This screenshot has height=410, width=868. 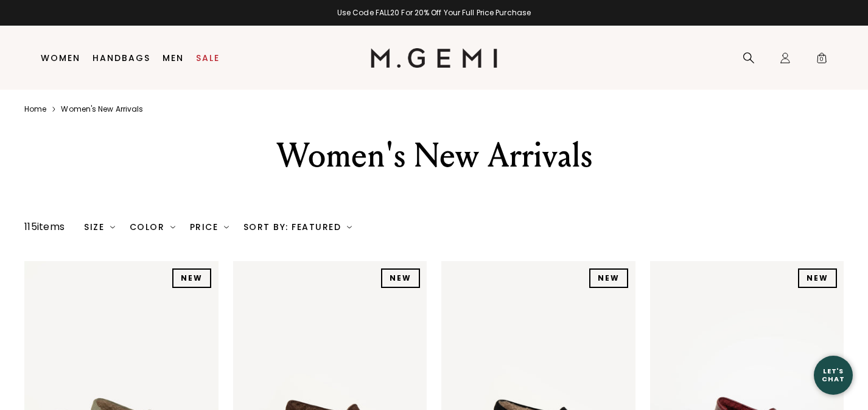 What do you see at coordinates (434, 58) in the screenshot?
I see `img: M.Gemi` at bounding box center [434, 58].